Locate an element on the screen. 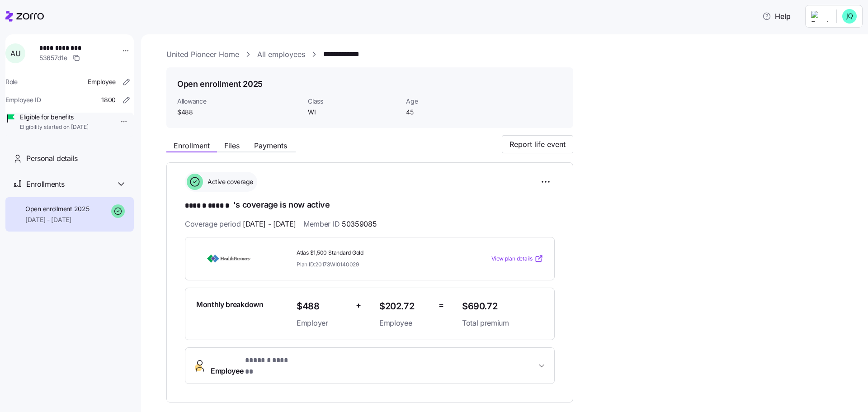 The height and width of the screenshot is (412, 868). span: Enrollments is located at coordinates (45, 184).